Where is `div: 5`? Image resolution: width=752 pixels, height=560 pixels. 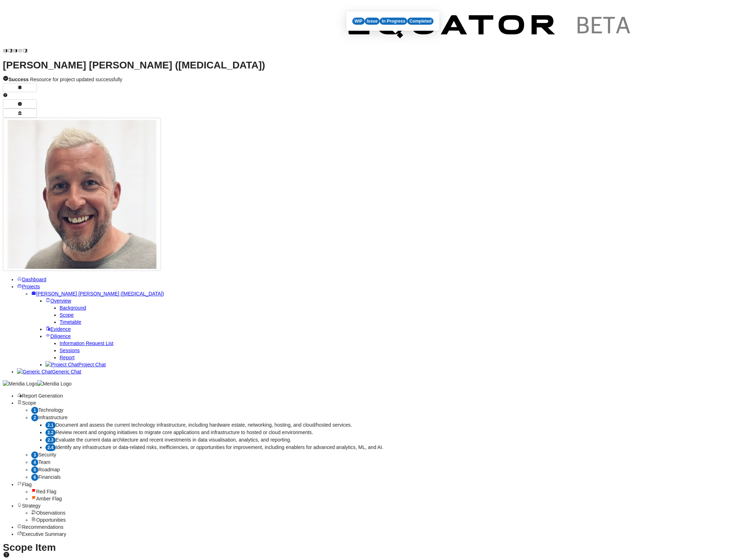 div: 5 is located at coordinates (35, 471).